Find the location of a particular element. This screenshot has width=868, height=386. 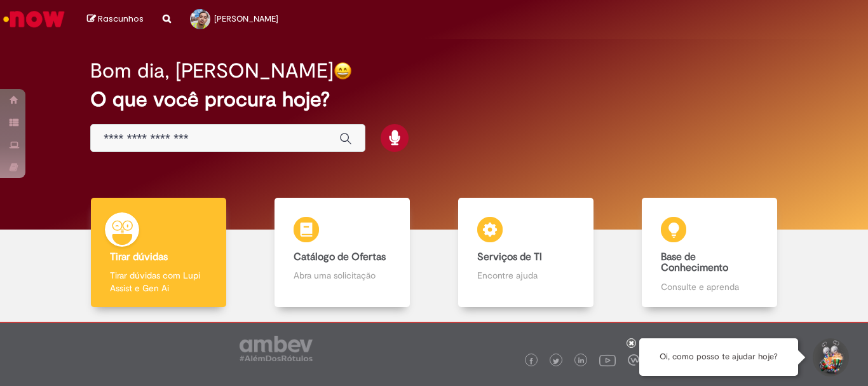

img: ServiceNow is located at coordinates (34, 19).